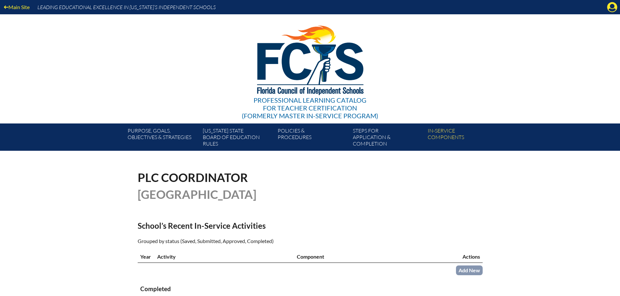 This screenshot has height=296, width=620. I want to click on h3: Completed, so click(310, 289).